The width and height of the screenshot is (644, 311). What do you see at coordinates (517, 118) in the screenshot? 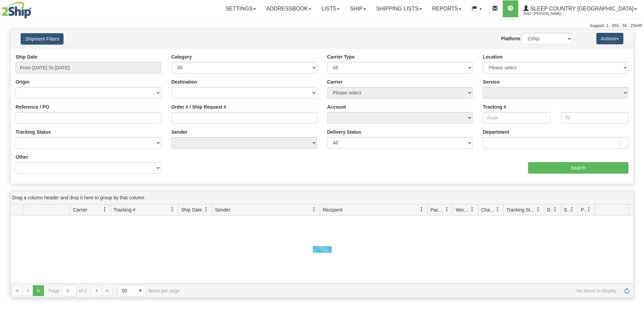
I see `input: From` at bounding box center [517, 118].